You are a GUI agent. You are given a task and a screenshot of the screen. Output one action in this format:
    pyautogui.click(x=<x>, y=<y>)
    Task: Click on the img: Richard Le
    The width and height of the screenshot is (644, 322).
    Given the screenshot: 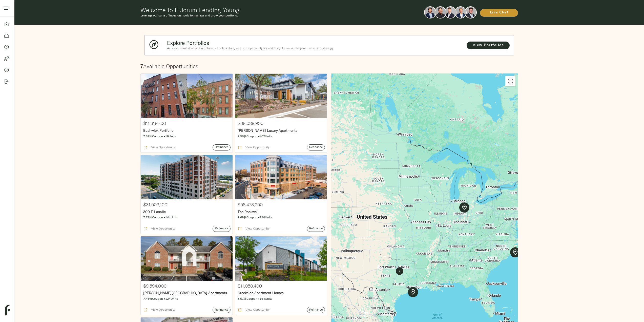 What is the action you would take?
    pyautogui.click(x=461, y=13)
    